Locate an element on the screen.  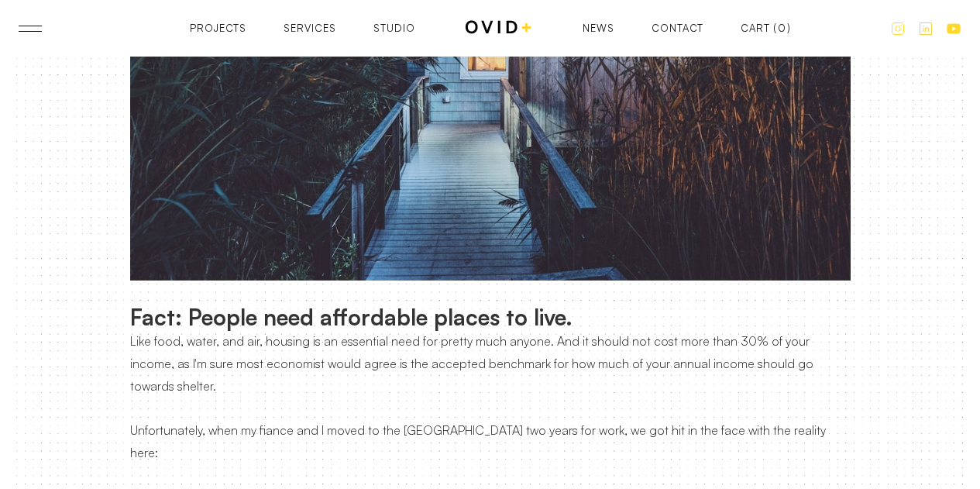
a: Projects is located at coordinates (218, 28).